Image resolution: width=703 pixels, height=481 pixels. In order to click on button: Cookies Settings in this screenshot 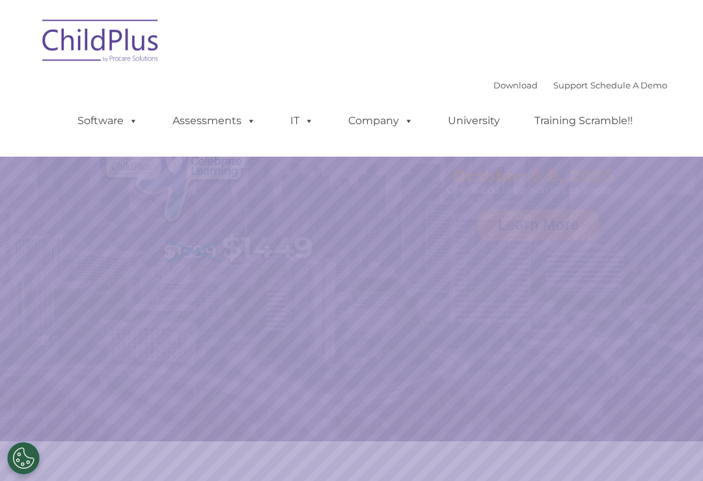, I will do `click(23, 459)`.